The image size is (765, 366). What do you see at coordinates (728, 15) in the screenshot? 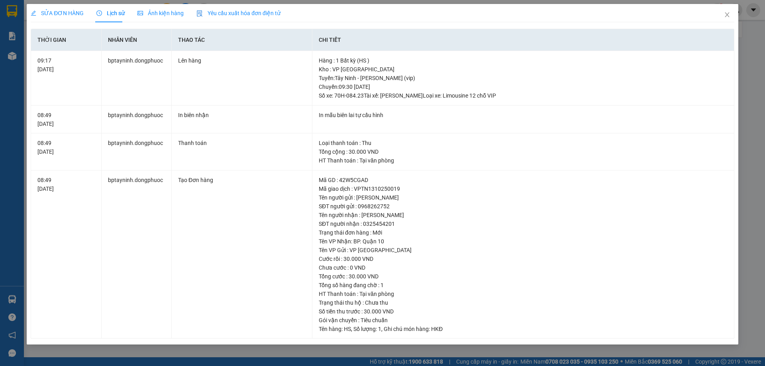
I see `span: close` at bounding box center [728, 15].